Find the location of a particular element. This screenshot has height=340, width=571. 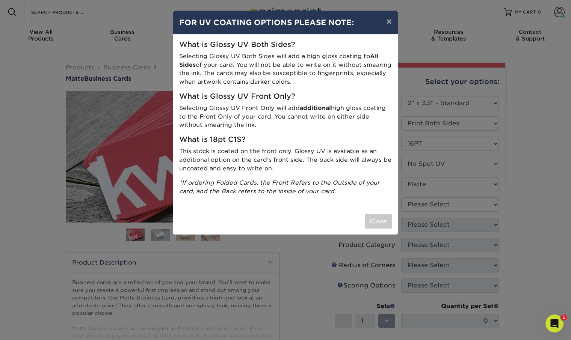

h5: What is Glossy UV Front Only? is located at coordinates (285, 96).